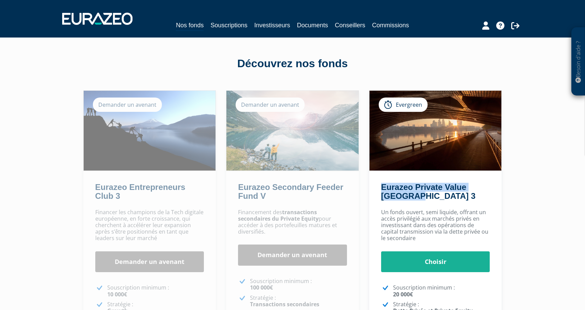 The image size is (585, 310). What do you see at coordinates (272, 25) in the screenshot?
I see `a: Investisseurs` at bounding box center [272, 25].